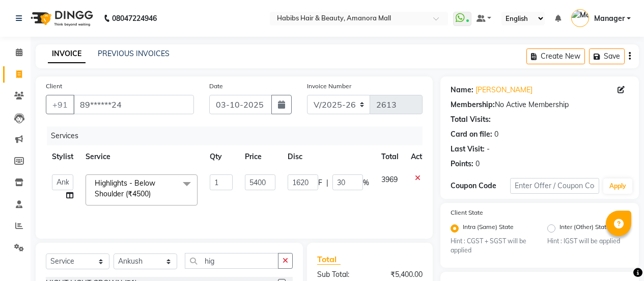  Describe the element at coordinates (216, 86) in the screenshot. I see `label: Date` at that location.